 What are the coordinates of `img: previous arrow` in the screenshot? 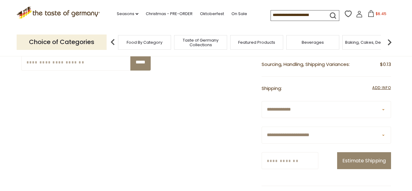 It's located at (113, 42).